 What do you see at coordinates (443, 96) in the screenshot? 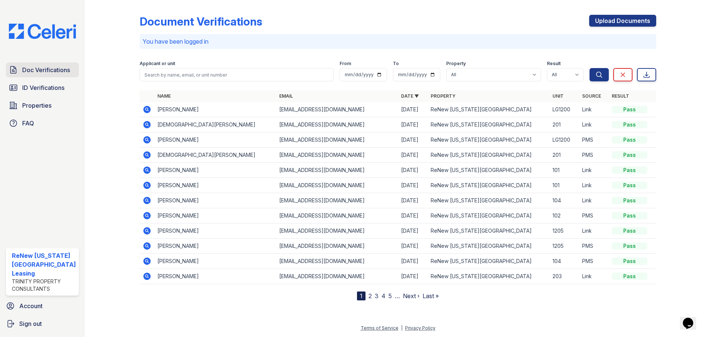
I see `a: Property` at bounding box center [443, 96].